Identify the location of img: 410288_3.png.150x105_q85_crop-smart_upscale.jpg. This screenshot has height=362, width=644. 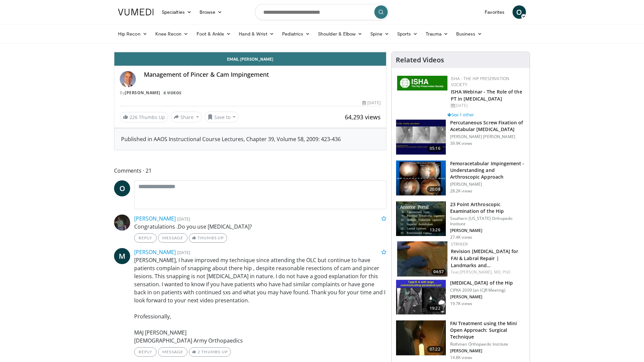
(421, 178).